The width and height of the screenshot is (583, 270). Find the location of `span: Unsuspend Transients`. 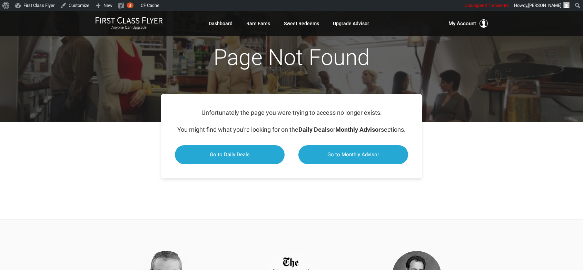

span: Unsuspend Transients is located at coordinates (487, 5).